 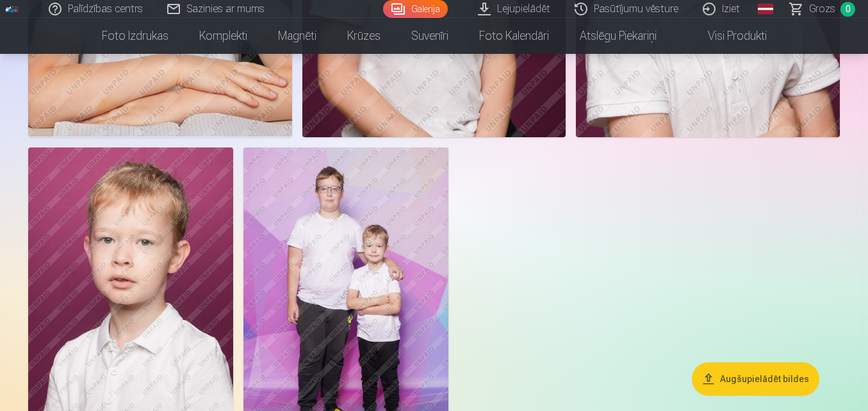 I want to click on a: Krūzes, so click(x=364, y=36).